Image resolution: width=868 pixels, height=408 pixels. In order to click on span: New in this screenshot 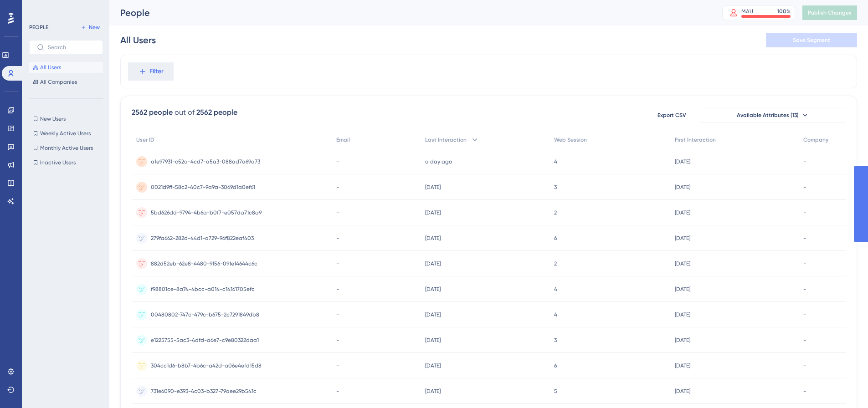, I will do `click(94, 27)`.